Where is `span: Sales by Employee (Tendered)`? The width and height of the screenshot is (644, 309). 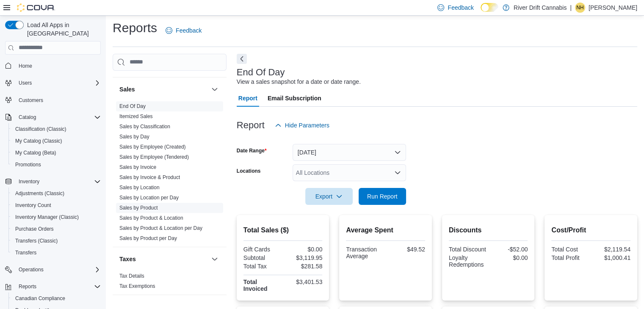 span: Sales by Employee (Tendered) is located at coordinates (154, 157).